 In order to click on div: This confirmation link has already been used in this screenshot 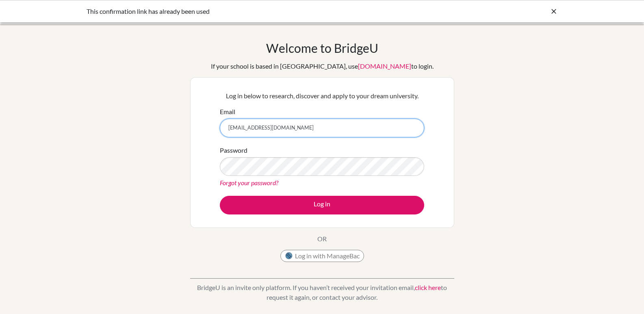, I will do `click(261, 11)`.